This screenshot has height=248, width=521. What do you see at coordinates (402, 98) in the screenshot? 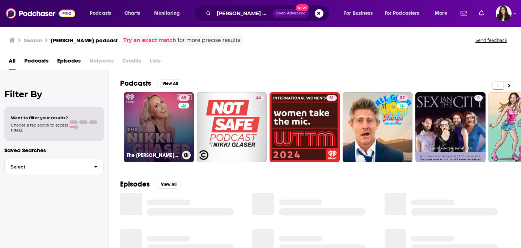
I see `span: 57` at bounding box center [402, 98].